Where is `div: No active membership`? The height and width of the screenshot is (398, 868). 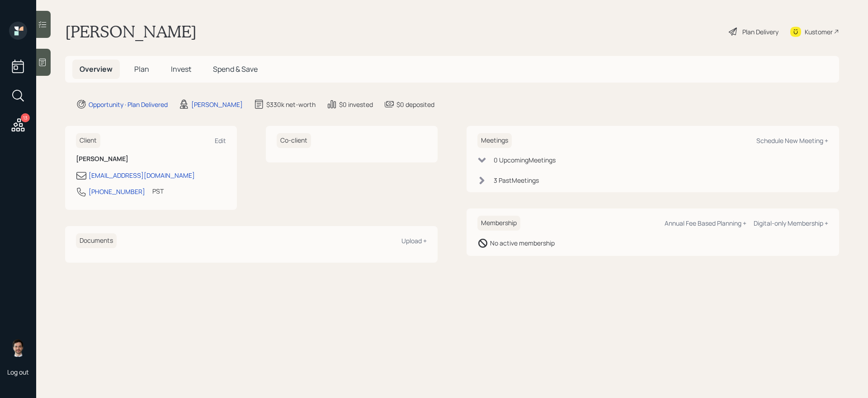 div: No active membership is located at coordinates (522, 243).